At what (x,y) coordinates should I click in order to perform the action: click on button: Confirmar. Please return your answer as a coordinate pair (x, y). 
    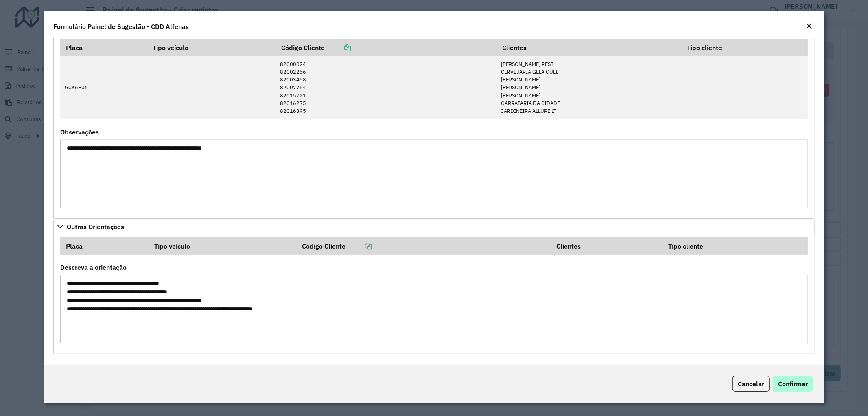
    Looking at the image, I should click on (793, 384).